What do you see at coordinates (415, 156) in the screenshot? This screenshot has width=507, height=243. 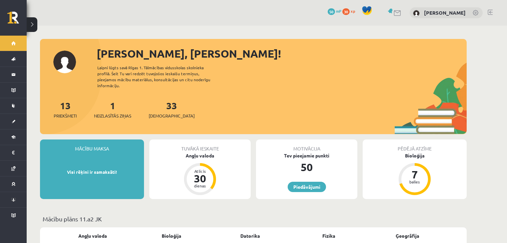 I see `div: Bioloģija` at bounding box center [415, 156].